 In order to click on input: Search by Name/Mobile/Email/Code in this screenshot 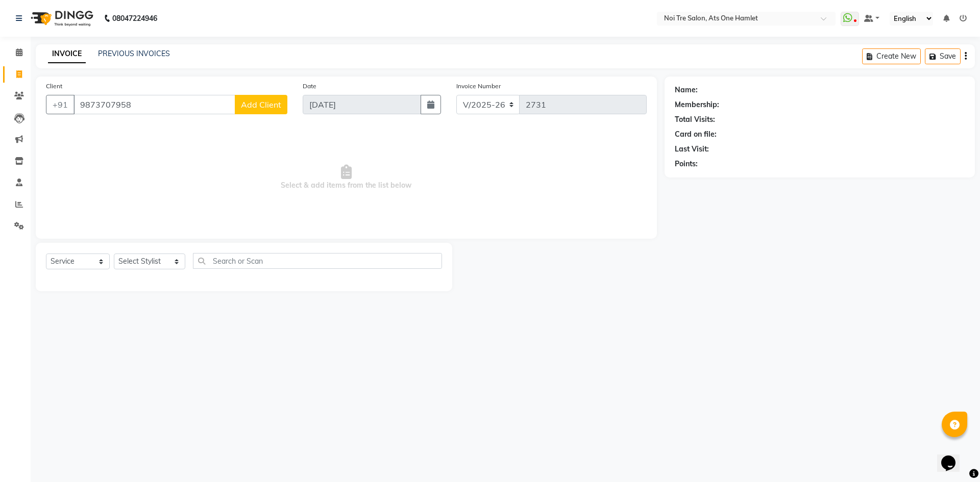, I will do `click(154, 105)`.